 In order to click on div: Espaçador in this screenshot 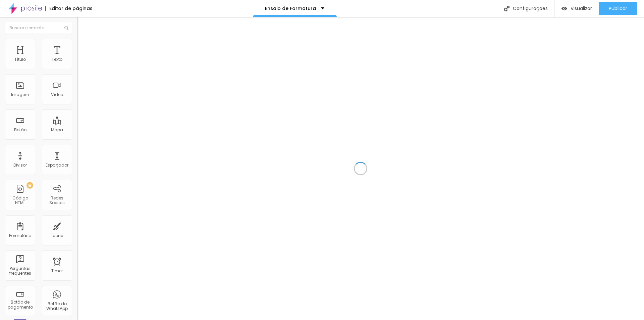, I will do `click(57, 165)`.